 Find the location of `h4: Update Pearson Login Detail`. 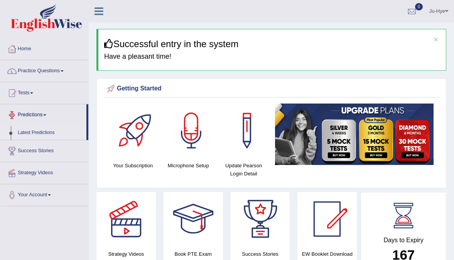

h4: Update Pearson Login Detail is located at coordinates (243, 169).